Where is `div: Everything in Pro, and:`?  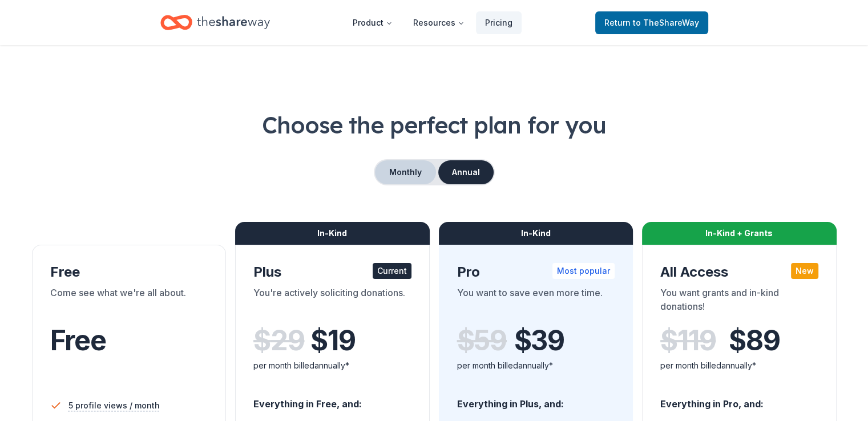
div: Everything in Pro, and: is located at coordinates (739, 399).